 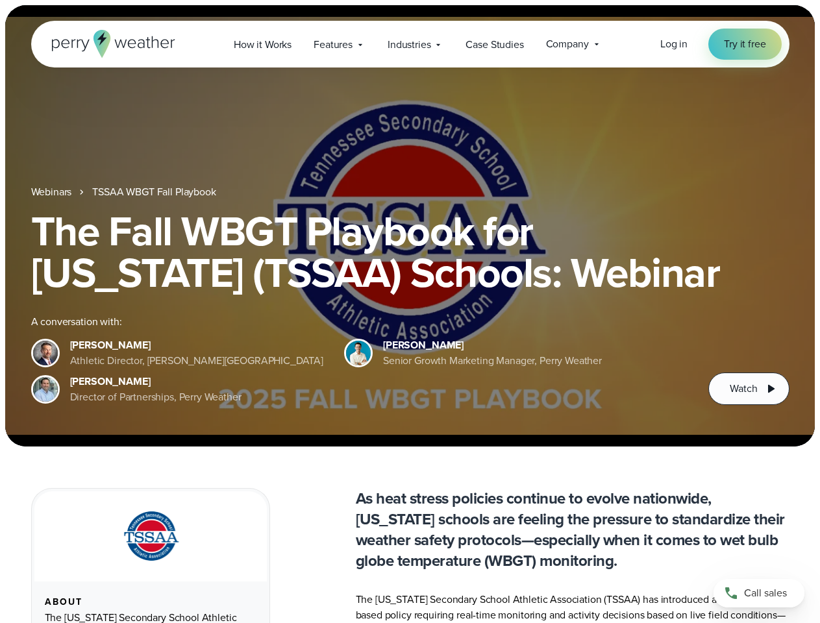 What do you see at coordinates (743, 389) in the screenshot?
I see `span: Watch` at bounding box center [743, 389].